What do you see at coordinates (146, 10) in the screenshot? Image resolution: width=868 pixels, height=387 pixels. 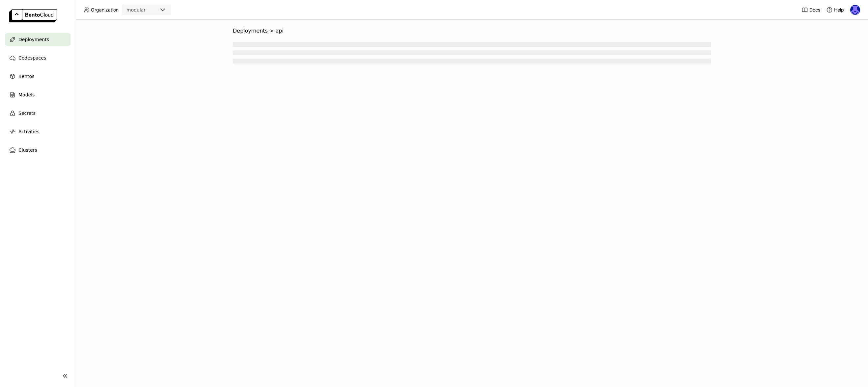 I see `input: Selected modular.` at bounding box center [146, 10].